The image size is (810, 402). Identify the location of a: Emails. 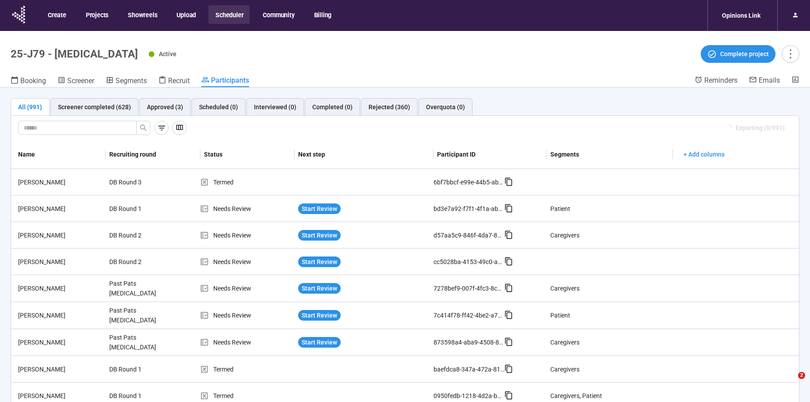
(764, 81).